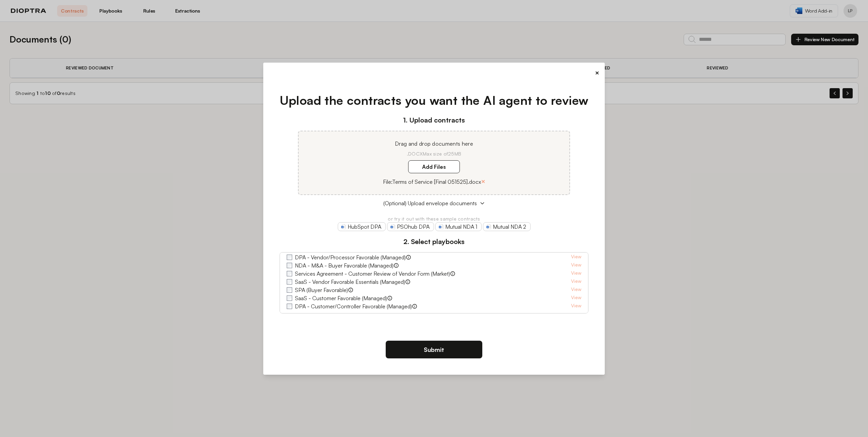 The width and height of the screenshot is (868, 437). What do you see at coordinates (410, 227) in the screenshot?
I see `a: PSOhub DPA` at bounding box center [410, 227].